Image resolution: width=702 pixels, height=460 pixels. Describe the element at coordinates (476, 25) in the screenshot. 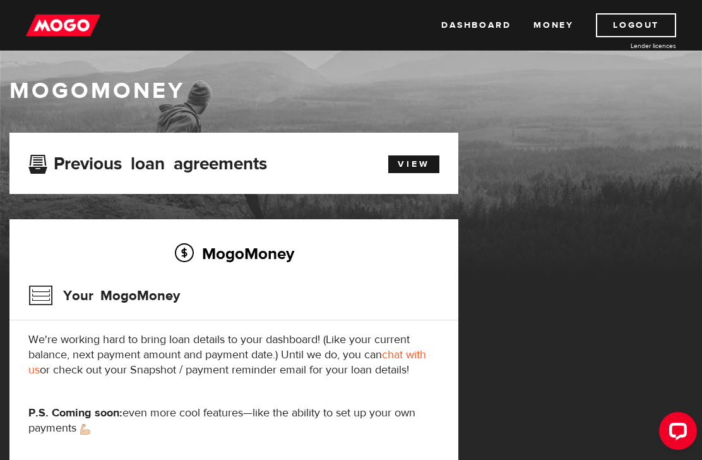

I see `a: Dashboard` at that location.